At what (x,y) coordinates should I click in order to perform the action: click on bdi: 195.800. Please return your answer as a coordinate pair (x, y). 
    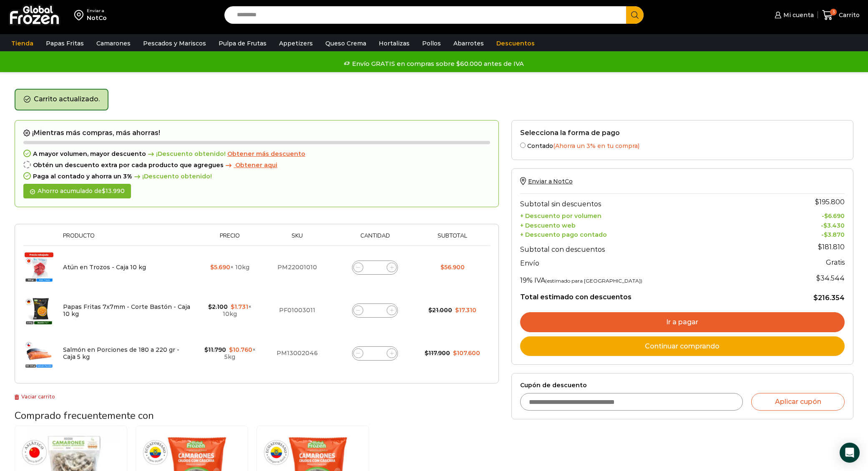
    Looking at the image, I should click on (830, 201).